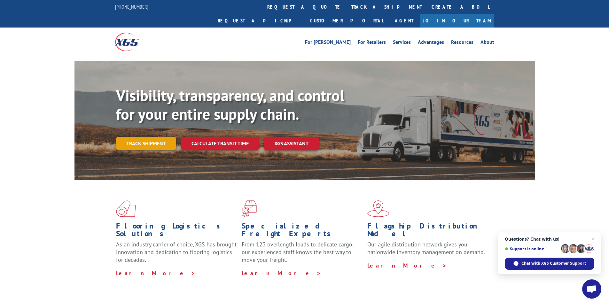 The width and height of the screenshot is (609, 305). What do you see at coordinates (249, 208) in the screenshot?
I see `img: xgs-icon-focused-on-flooring-red` at bounding box center [249, 208].